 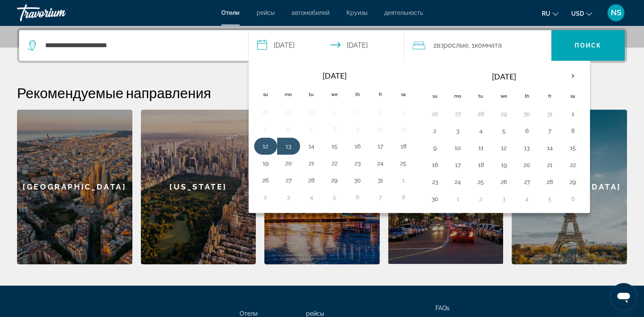 What do you see at coordinates (582, 13) in the screenshot?
I see `button: Change currency` at bounding box center [582, 13].